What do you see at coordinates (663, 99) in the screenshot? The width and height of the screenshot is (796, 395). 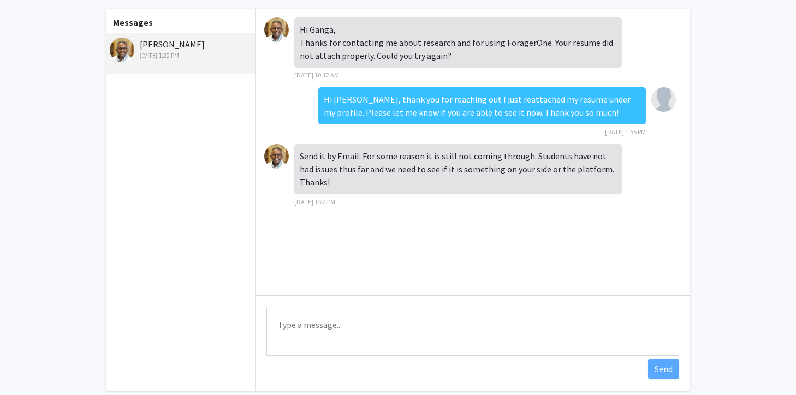 I see `img: Ganga Karra` at bounding box center [663, 99].